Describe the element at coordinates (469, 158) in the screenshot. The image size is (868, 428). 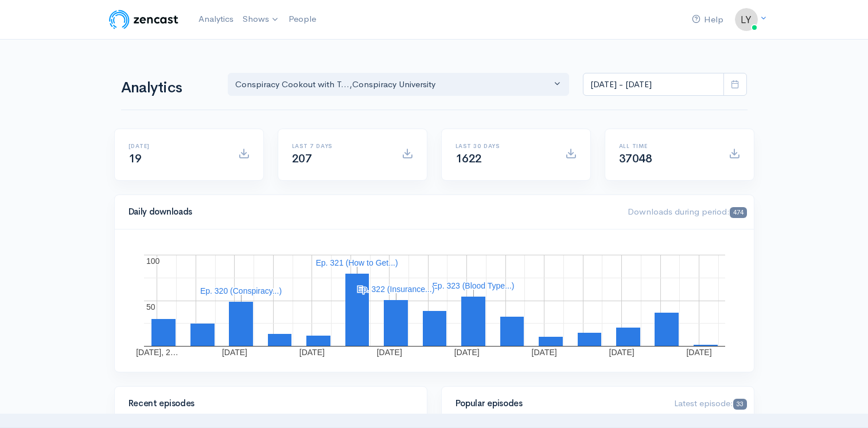
I see `span: 1622` at that location.